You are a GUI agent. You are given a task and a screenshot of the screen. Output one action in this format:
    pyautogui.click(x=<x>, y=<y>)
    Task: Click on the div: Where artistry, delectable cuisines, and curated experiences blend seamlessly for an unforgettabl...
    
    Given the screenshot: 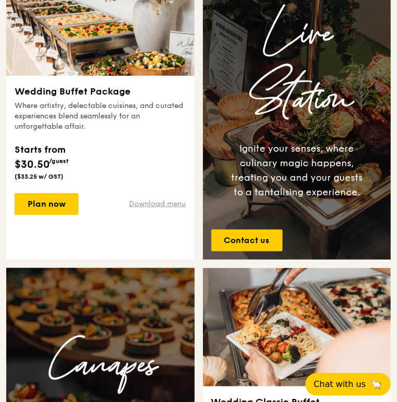 What is the action you would take?
    pyautogui.click(x=100, y=116)
    